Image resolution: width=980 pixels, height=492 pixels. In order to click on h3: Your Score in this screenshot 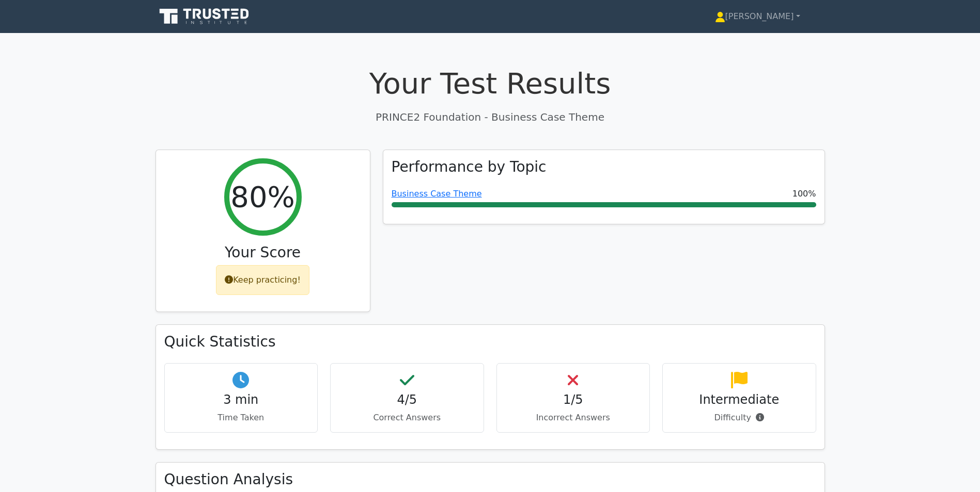, I will do `click(263, 253)`.